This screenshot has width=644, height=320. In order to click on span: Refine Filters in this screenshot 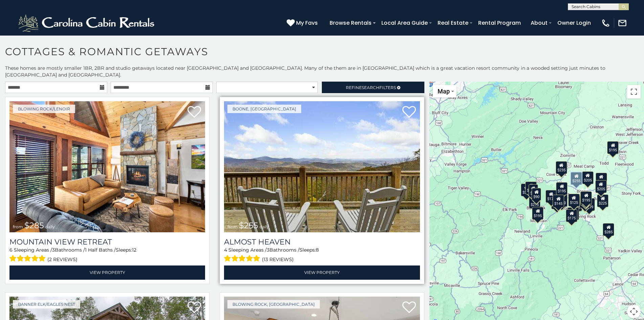, I will do `click(371, 88)`.